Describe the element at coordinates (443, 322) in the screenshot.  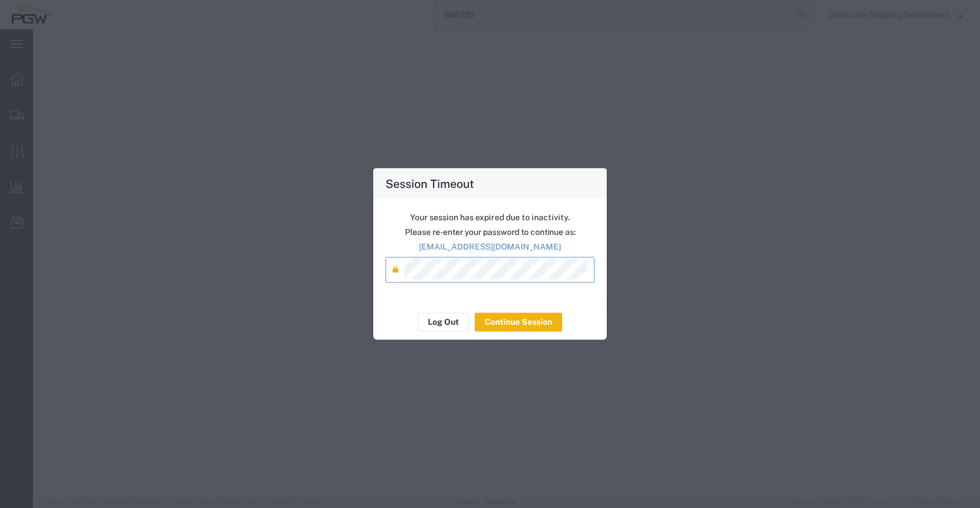
I see `button: Log Out` at that location.